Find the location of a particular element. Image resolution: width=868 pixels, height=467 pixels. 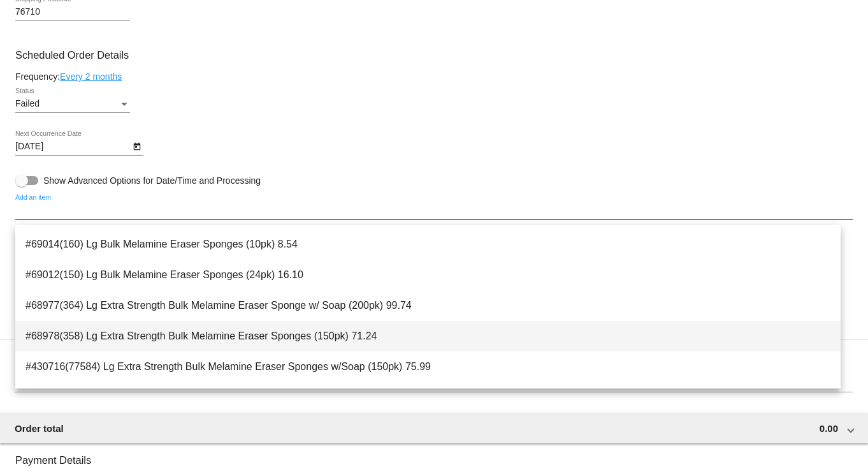

span: Failed is located at coordinates (28, 103).